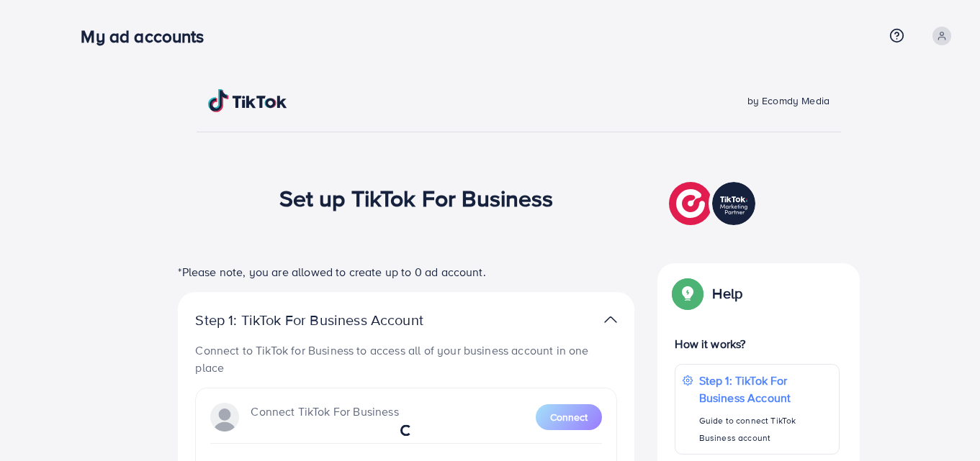 The height and width of the screenshot is (461, 980). What do you see at coordinates (757, 344) in the screenshot?
I see `p: How it works?` at bounding box center [757, 344].